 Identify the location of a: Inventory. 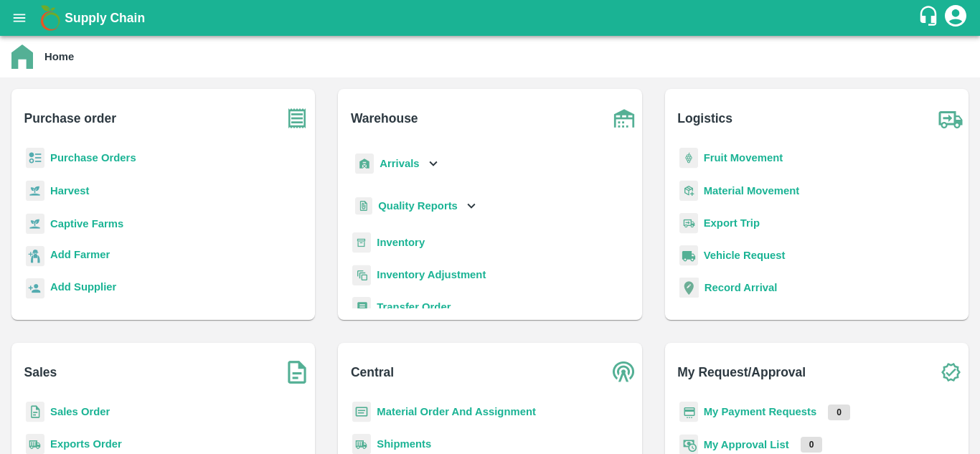
(400, 242).